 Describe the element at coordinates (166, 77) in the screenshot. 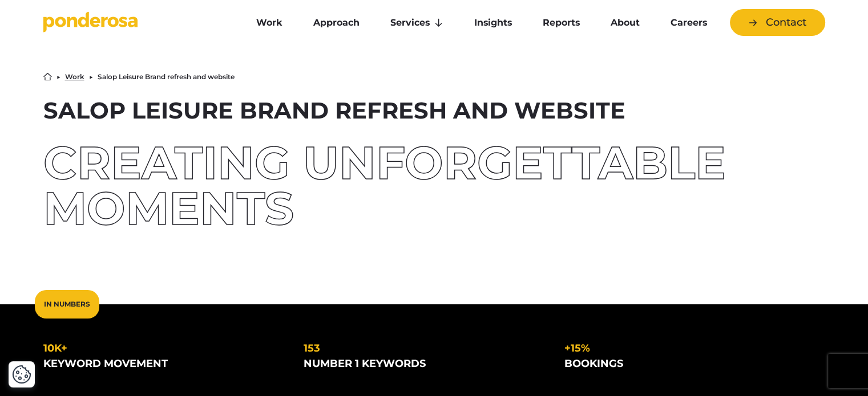

I see `li: Salop Leisure Brand refresh and website` at that location.